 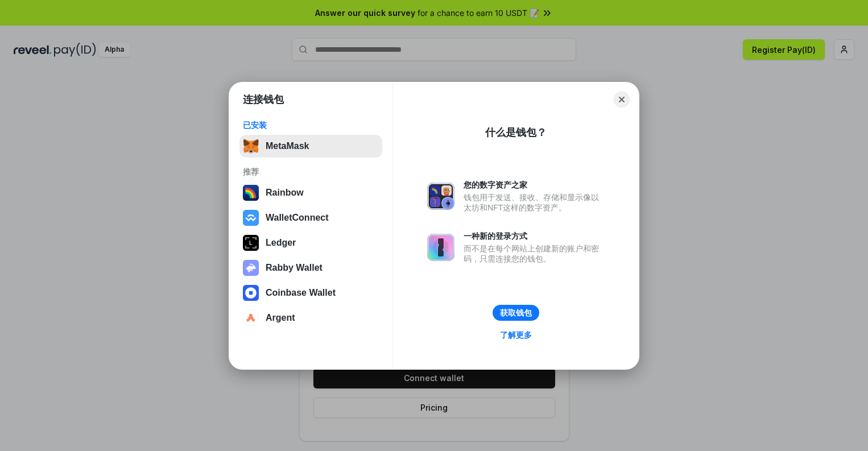 I want to click on div: 一种新的登录方式, so click(x=534, y=236).